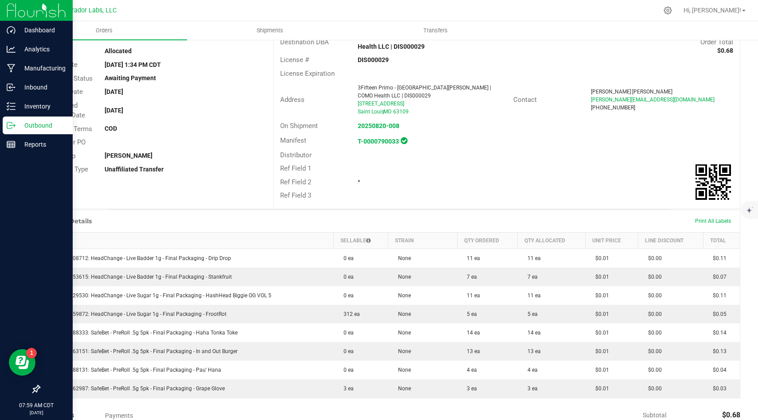 The width and height of the screenshot is (758, 420). Describe the element at coordinates (667, 10) in the screenshot. I see `div: Manage settings` at that location.